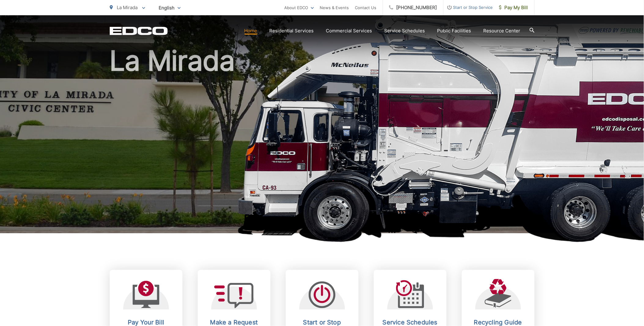  Describe the element at coordinates (454, 31) in the screenshot. I see `a: Public Facilities` at that location.